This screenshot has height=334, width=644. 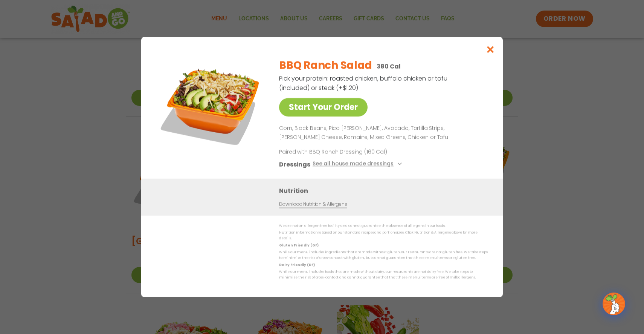 I want to click on h3: Nutrition, so click(x=385, y=191).